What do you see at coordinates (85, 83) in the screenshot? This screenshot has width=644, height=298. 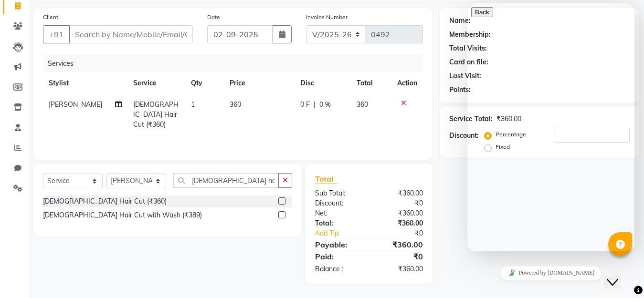 I see `th: Stylist` at bounding box center [85, 83].